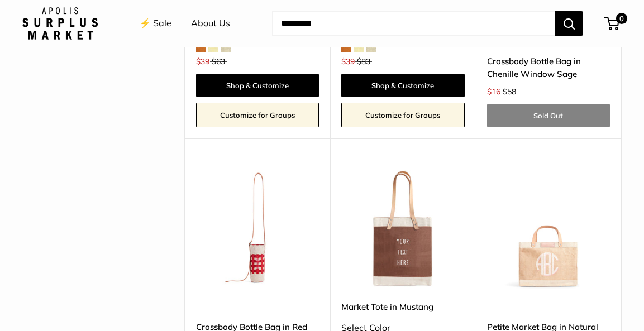  What do you see at coordinates (258, 228) in the screenshot?
I see `a: Crossbody Bottle Bag in Red Ginghamdescription_Even available for group gifting and events` at bounding box center [258, 228].